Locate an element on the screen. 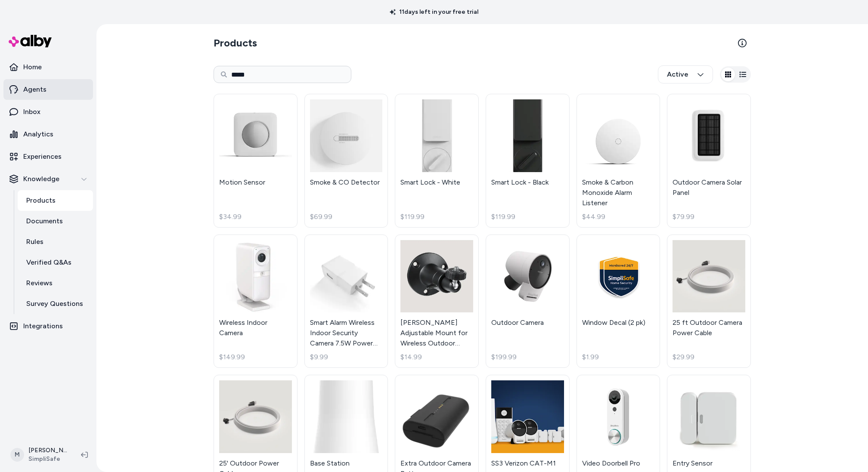 The image size is (868, 472). p: Documents is located at coordinates (44, 221).